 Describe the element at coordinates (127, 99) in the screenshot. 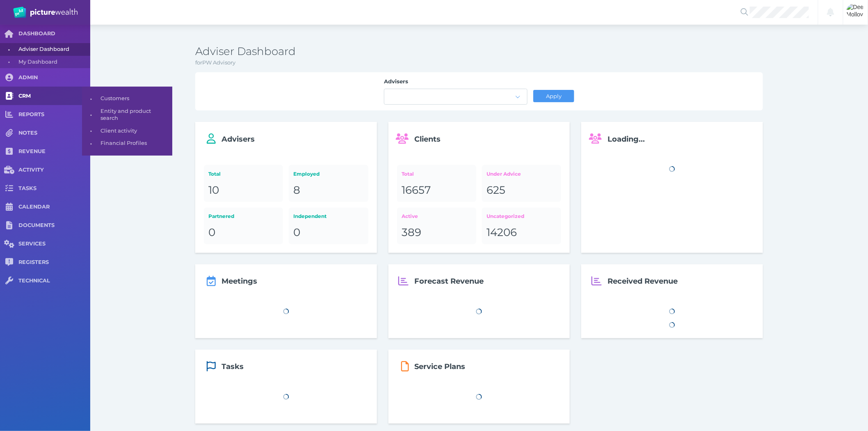

I see `a: •Customers` at that location.